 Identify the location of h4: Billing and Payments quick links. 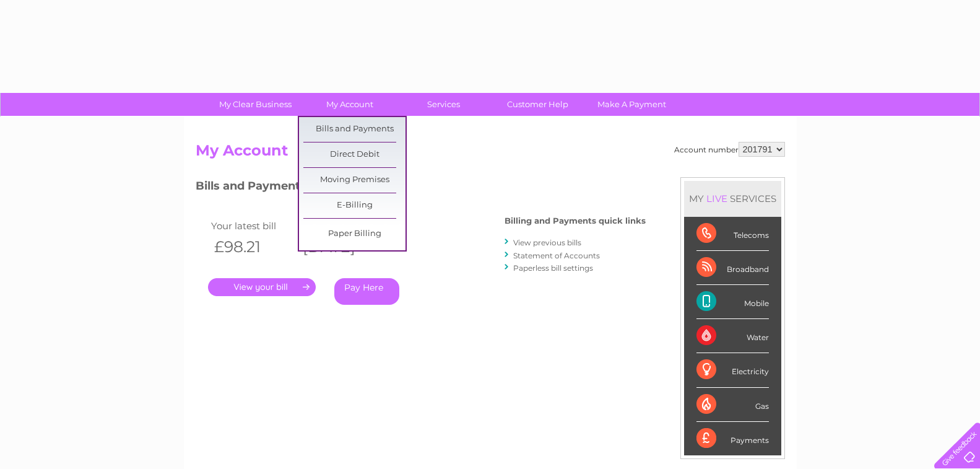
(575, 221).